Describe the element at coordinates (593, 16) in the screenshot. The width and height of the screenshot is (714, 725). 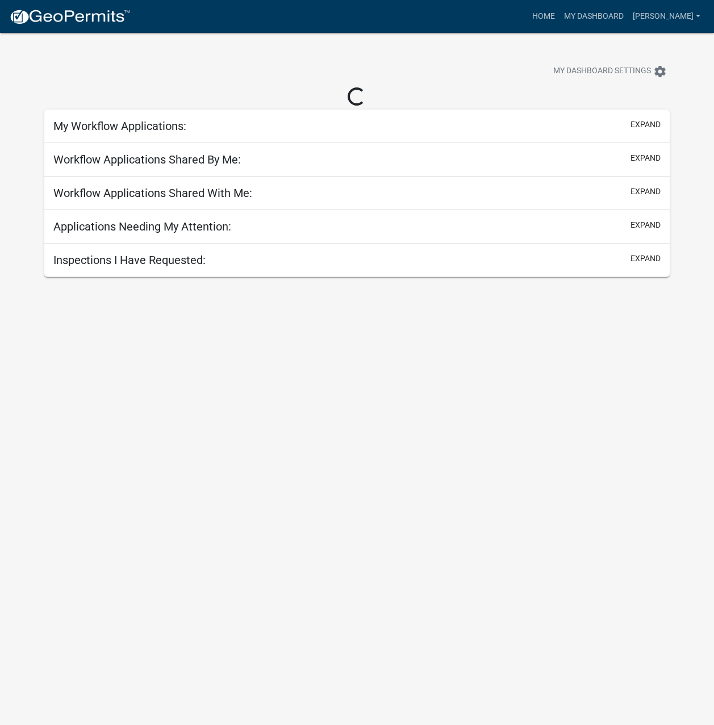
I see `a: My Dashboard` at that location.